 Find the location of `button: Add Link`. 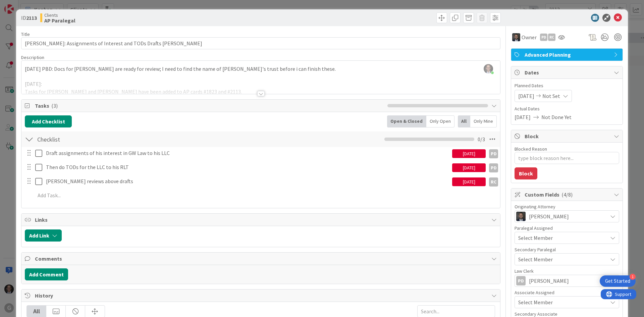

button: Add Link is located at coordinates (43, 236).